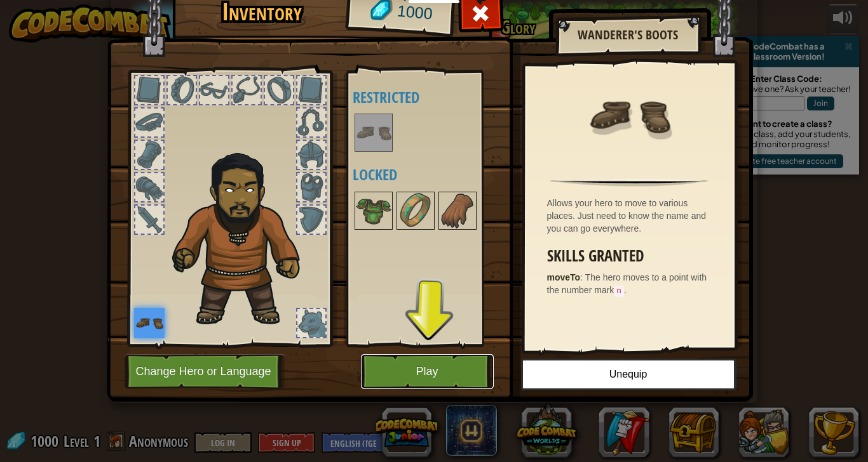 This screenshot has height=462, width=868. I want to click on code: n, so click(619, 291).